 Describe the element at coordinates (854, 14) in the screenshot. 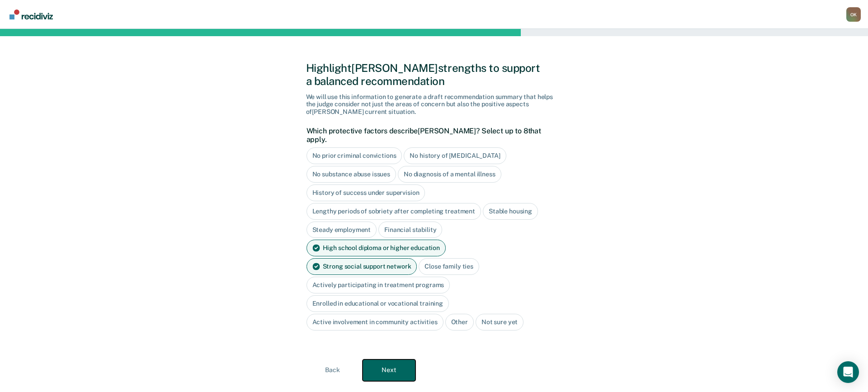

I see `button: Profile dropdown button` at that location.